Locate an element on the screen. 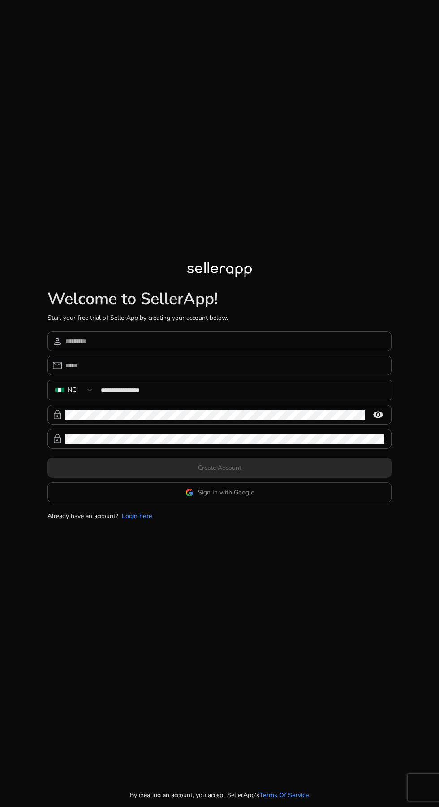  a: Login here is located at coordinates (137, 516).